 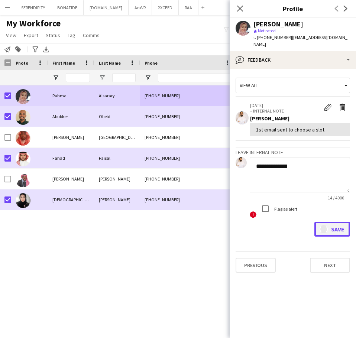 What do you see at coordinates (31, 35) in the screenshot?
I see `span: Export` at bounding box center [31, 35].